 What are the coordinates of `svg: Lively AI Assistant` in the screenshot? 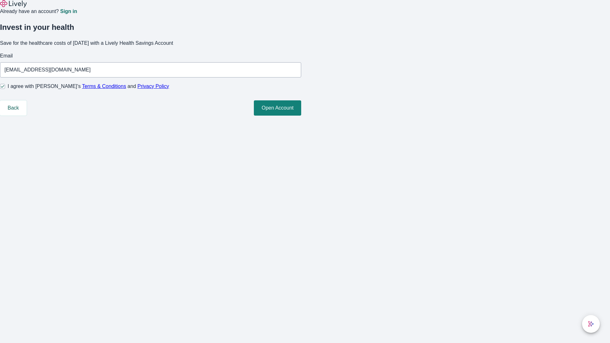 It's located at (591, 324).